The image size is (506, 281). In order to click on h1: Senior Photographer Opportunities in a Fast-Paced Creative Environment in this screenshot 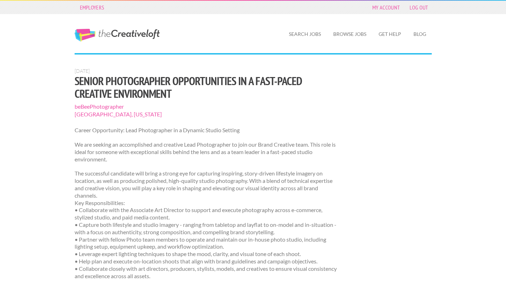, I will do `click(207, 87)`.